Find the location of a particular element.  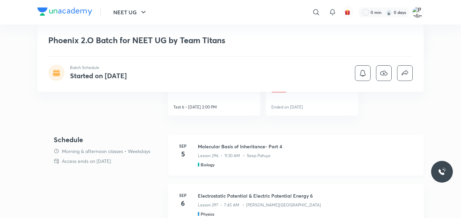

img: Company Logo is located at coordinates (65, 12).